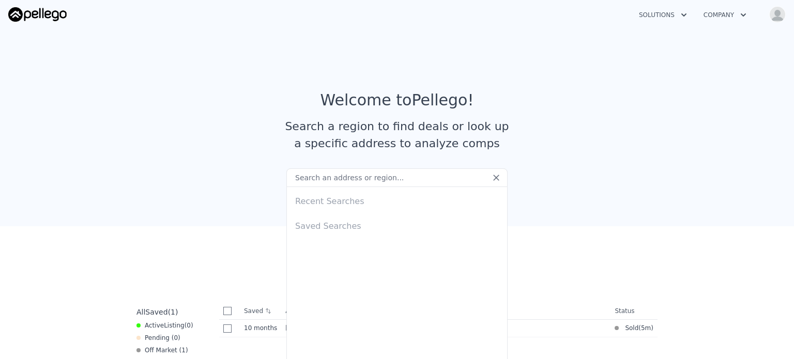  I want to click on span: Listing, so click(174, 326).